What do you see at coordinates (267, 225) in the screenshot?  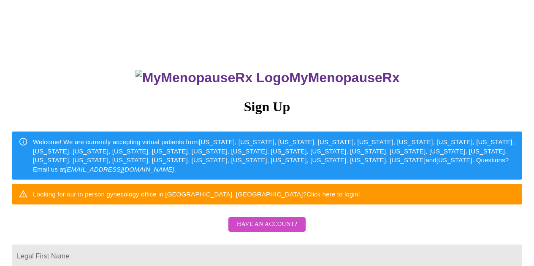 I see `span: Have an account?` at bounding box center [267, 225].